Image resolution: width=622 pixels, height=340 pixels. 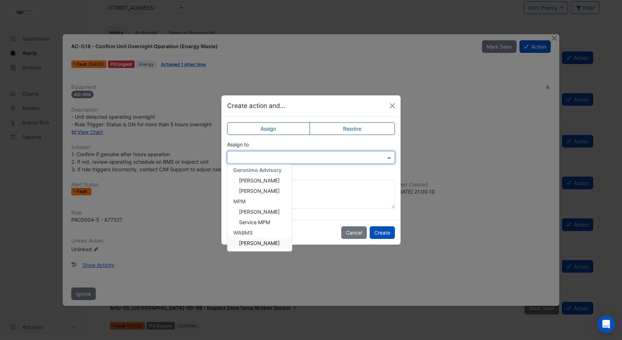 What do you see at coordinates (238, 144) in the screenshot?
I see `label: Assign to` at bounding box center [238, 144].